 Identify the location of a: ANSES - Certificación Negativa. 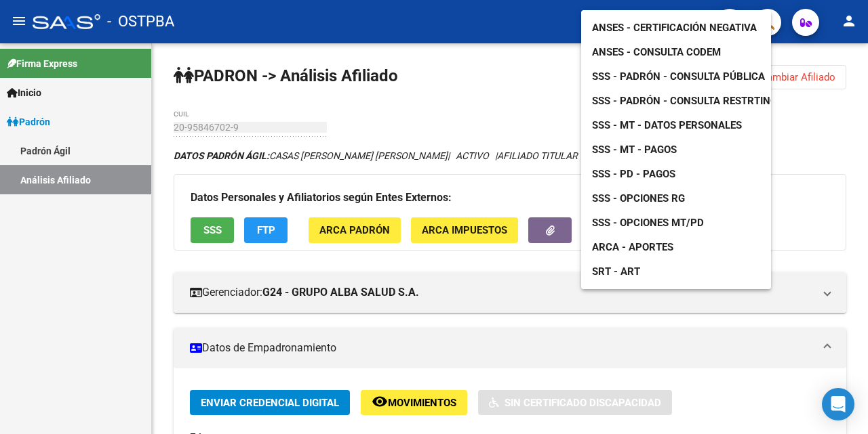
(674, 28).